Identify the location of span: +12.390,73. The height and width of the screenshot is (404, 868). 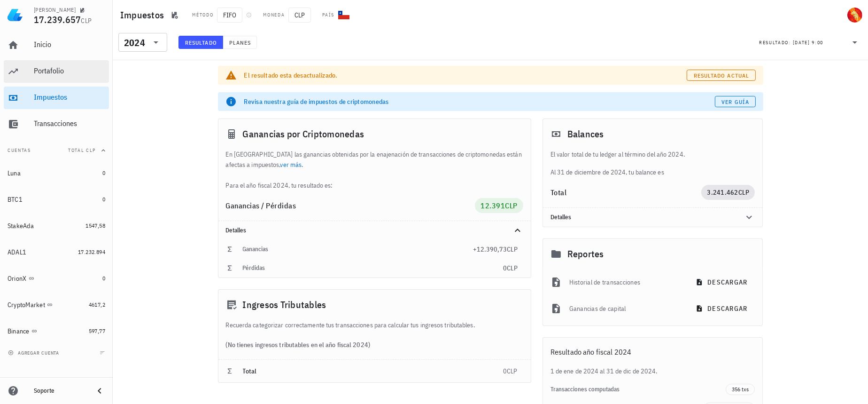
(490, 249).